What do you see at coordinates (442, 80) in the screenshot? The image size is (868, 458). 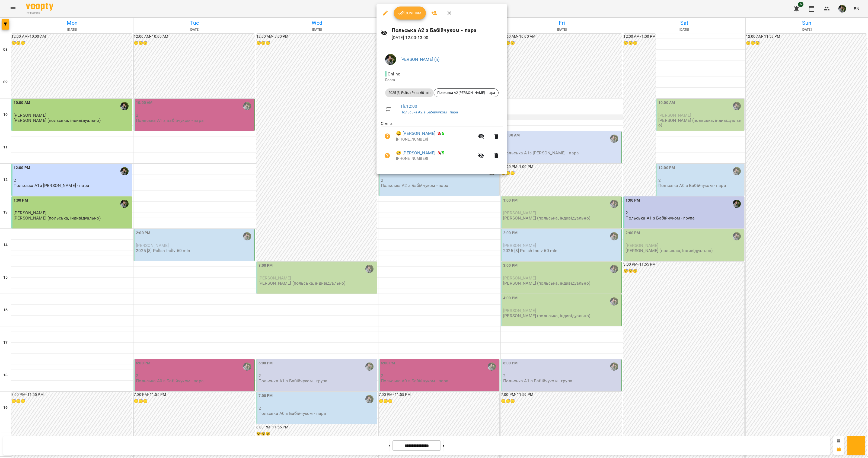 I see `p: Room` at bounding box center [442, 80].